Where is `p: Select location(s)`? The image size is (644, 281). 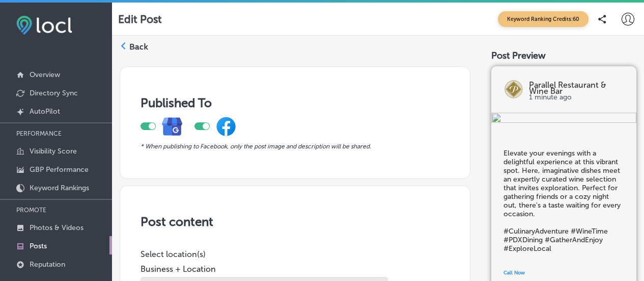 p: Select location(s) is located at coordinates (265, 254).